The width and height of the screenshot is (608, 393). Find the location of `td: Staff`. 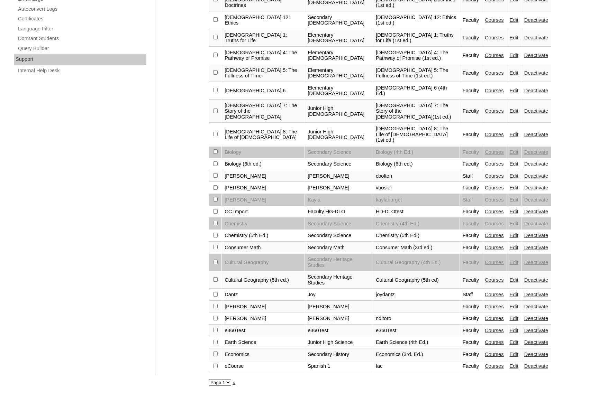

td: Staff is located at coordinates (471, 295).